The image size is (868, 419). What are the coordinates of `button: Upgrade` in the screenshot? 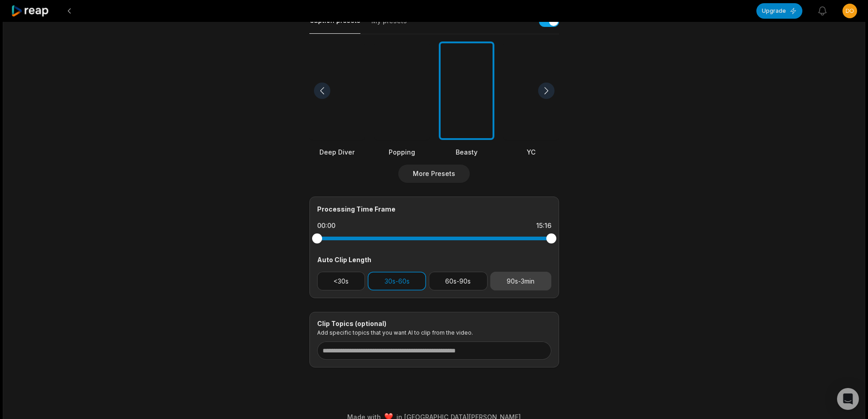 It's located at (779, 11).